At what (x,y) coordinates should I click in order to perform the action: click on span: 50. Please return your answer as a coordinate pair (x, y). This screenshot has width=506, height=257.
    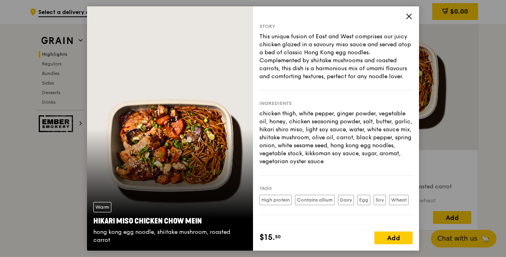
    Looking at the image, I should click on (278, 237).